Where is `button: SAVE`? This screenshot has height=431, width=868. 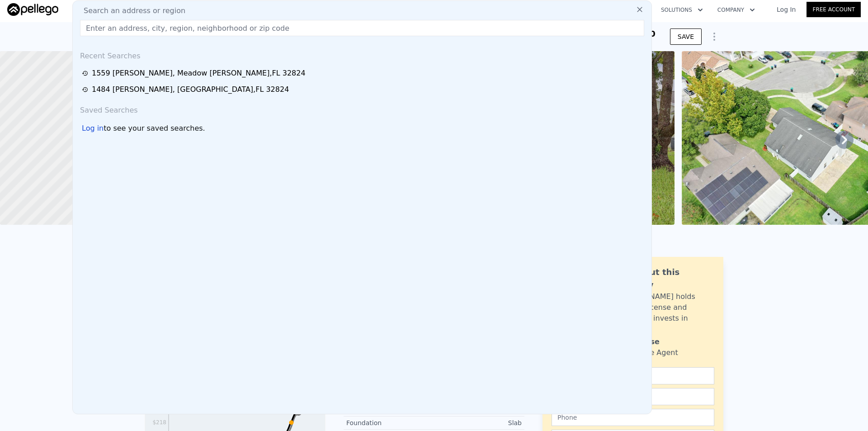 button: SAVE is located at coordinates (686, 37).